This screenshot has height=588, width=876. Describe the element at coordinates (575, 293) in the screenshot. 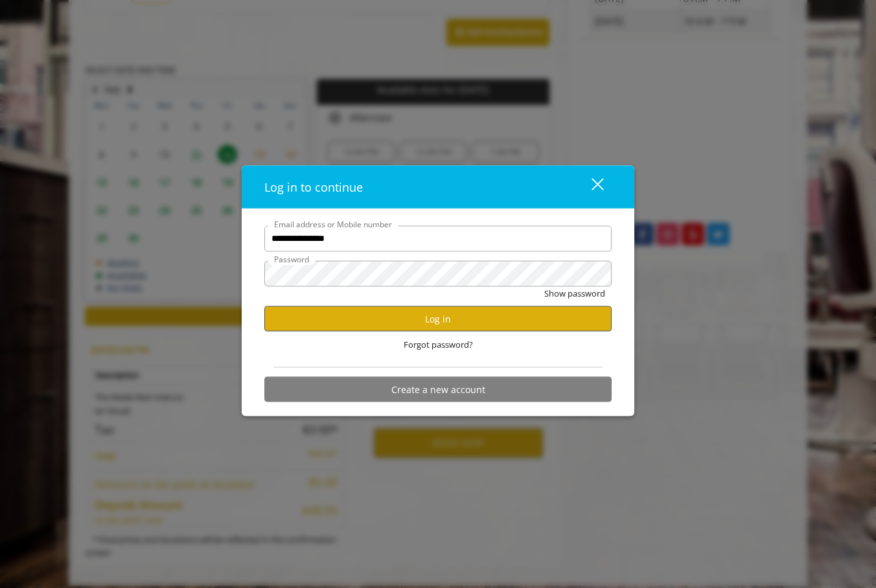

I see `button: Show password` at that location.